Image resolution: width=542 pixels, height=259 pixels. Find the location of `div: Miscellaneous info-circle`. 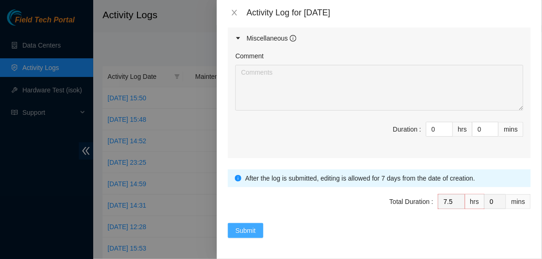

div: Miscellaneous info-circle is located at coordinates (380, 38).